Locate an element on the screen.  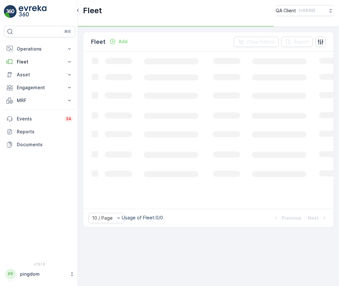
p: Clear Filters is located at coordinates (260, 42).